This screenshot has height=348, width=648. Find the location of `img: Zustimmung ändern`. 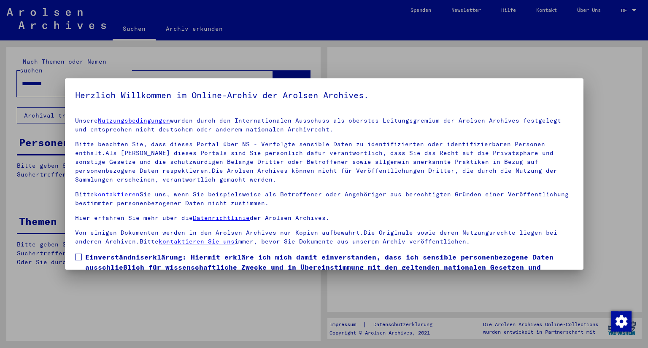

img: Zustimmung ändern is located at coordinates (621, 322).